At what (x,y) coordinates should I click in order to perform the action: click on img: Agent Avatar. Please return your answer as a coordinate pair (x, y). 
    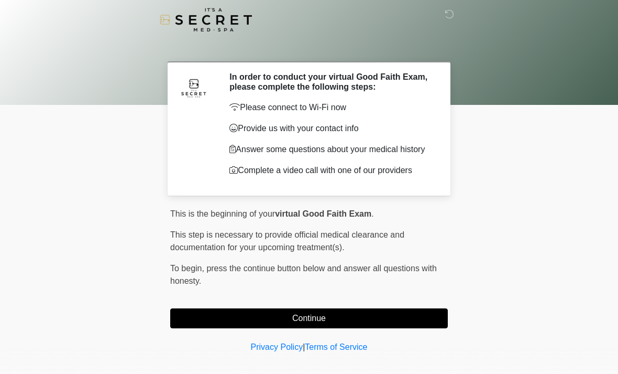
    Looking at the image, I should click on (194, 88).